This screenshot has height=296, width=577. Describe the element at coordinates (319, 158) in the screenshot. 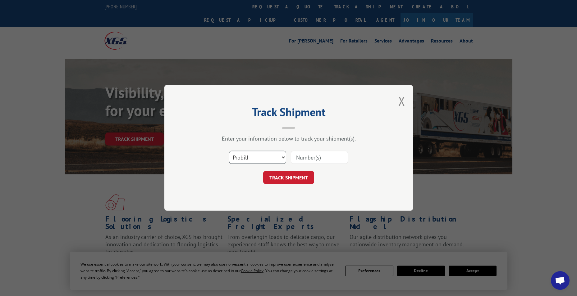

I see `input: Number(s)` at that location.